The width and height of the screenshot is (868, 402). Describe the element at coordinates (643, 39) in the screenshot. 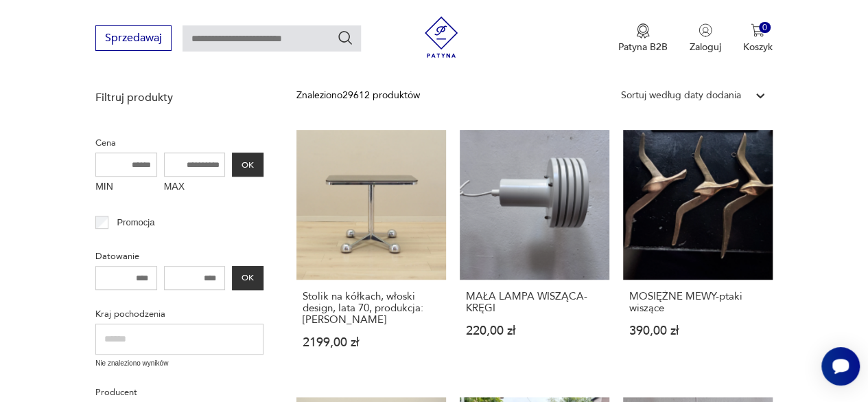

I see `button: Patyna B2B` at that location.